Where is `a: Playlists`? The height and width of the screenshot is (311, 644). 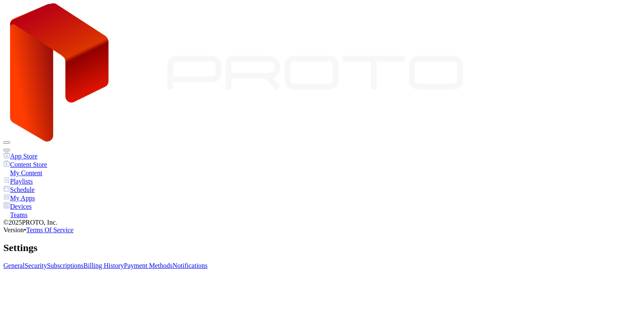 a: Playlists is located at coordinates (322, 181).